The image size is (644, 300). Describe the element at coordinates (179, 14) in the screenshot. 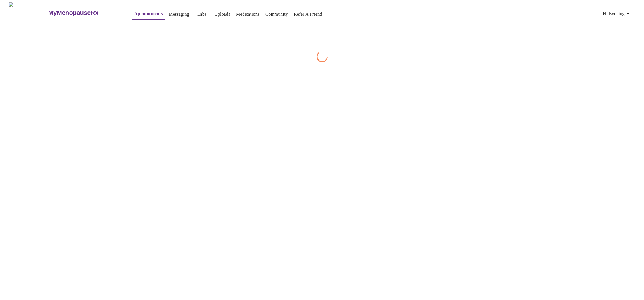

I see `button: Messaging` at that location.